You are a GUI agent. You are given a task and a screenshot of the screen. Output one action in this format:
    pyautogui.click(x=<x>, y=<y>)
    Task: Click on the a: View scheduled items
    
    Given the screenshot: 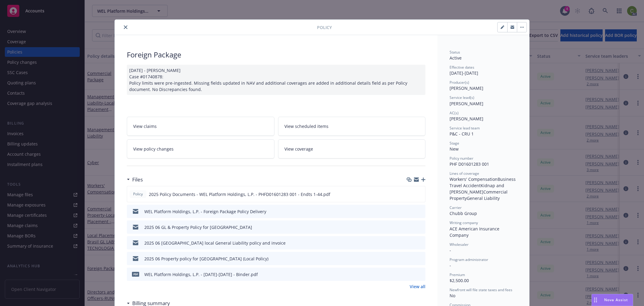 What is the action you would take?
    pyautogui.click(x=352, y=126)
    